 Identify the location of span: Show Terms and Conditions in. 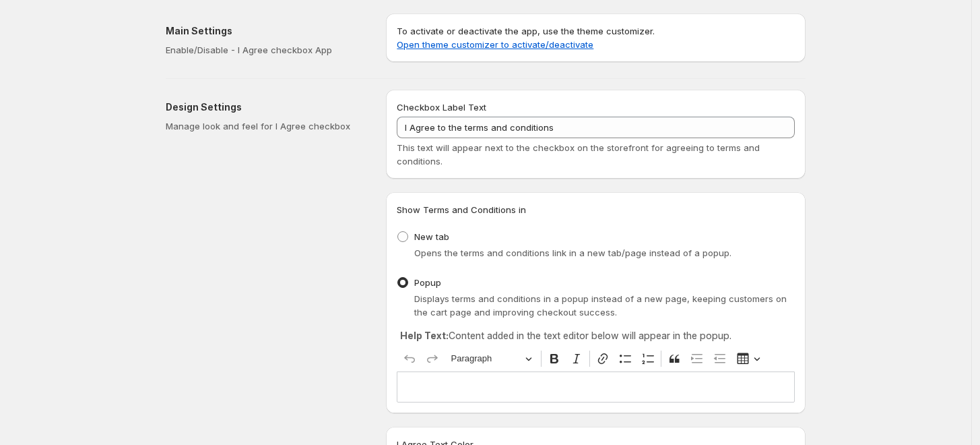
(462, 209).